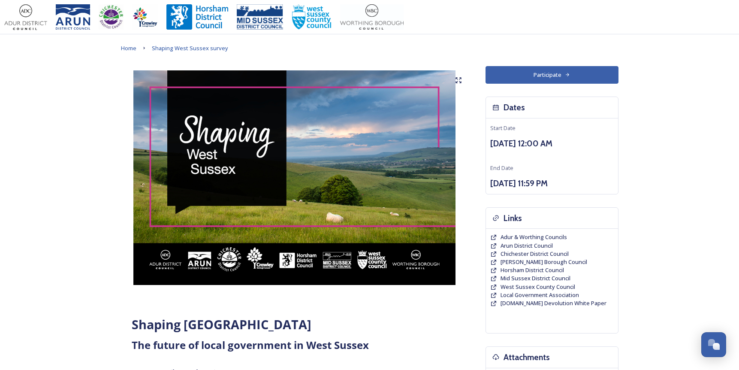 The width and height of the screenshot is (739, 370). Describe the element at coordinates (129, 48) in the screenshot. I see `a: Home` at that location.